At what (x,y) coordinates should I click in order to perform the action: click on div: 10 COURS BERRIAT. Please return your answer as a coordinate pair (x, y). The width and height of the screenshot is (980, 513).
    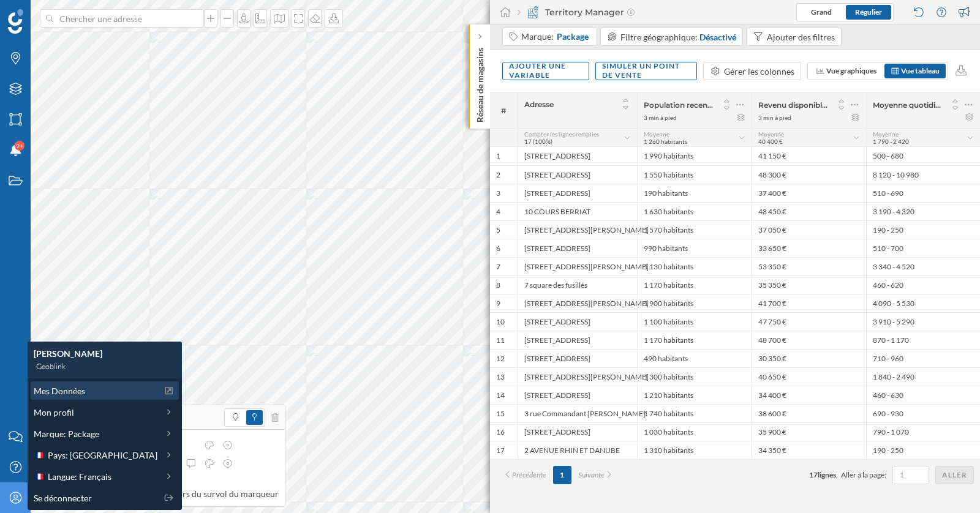
    Looking at the image, I should click on (577, 211).